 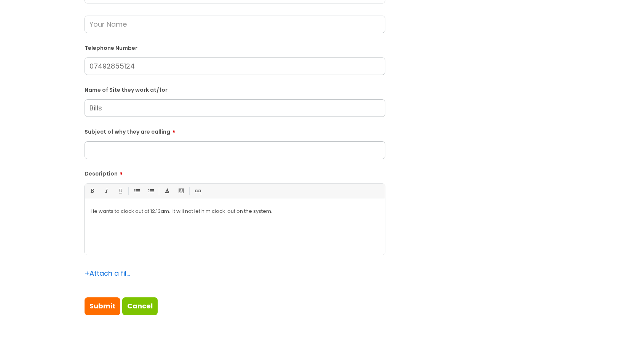 What do you see at coordinates (167, 191) in the screenshot?
I see `a: Font Color` at bounding box center [167, 191].